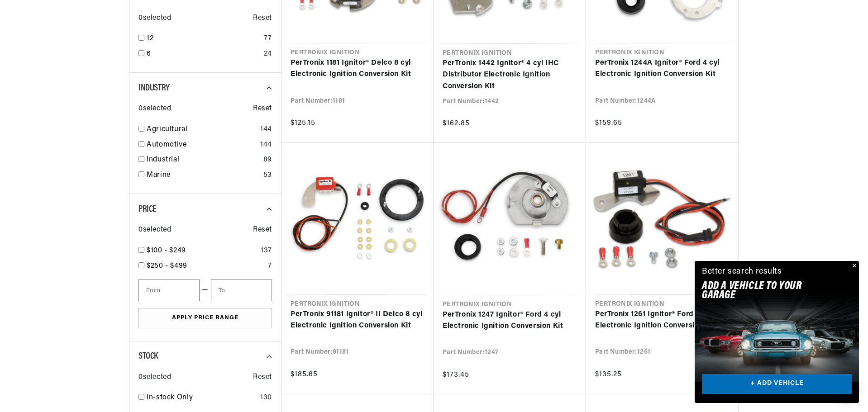 This screenshot has width=868, height=412. What do you see at coordinates (742, 272) in the screenshot?
I see `div: Better search results` at bounding box center [742, 272].